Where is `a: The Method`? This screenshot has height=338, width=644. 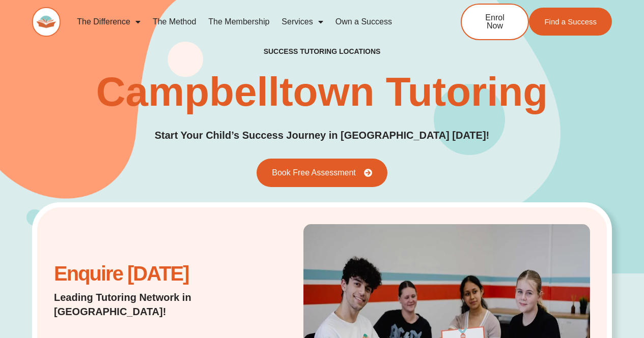
a: The Method is located at coordinates (175, 22).